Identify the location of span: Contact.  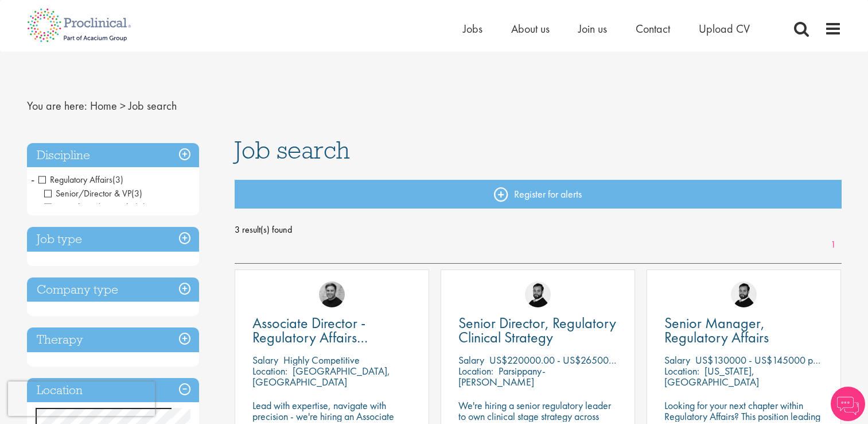
(653, 29).